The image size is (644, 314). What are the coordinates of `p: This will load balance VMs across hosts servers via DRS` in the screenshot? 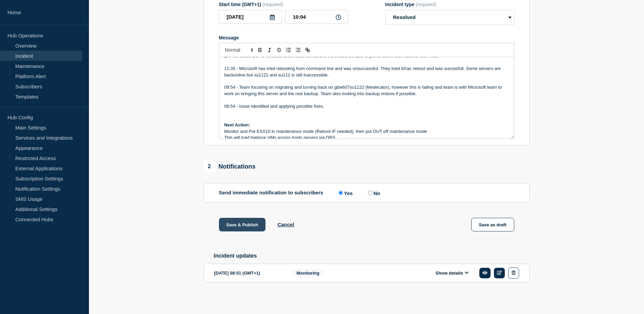 It's located at (367, 138).